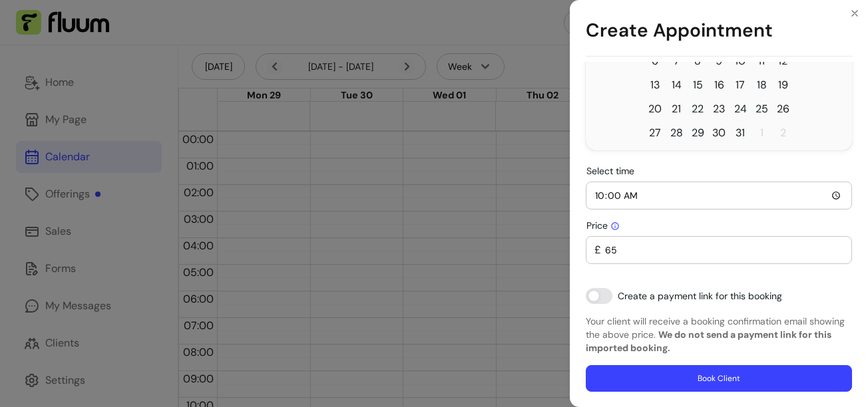 This screenshot has height=407, width=868. What do you see at coordinates (718, 86) in the screenshot?
I see `span: 16` at bounding box center [718, 86].